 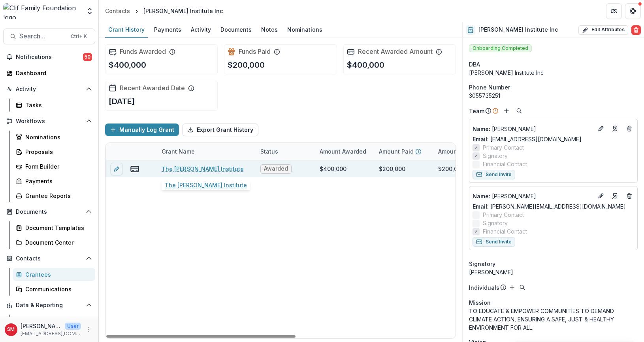 What do you see at coordinates (494, 174) in the screenshot?
I see `button: Send Invite` at bounding box center [494, 174].